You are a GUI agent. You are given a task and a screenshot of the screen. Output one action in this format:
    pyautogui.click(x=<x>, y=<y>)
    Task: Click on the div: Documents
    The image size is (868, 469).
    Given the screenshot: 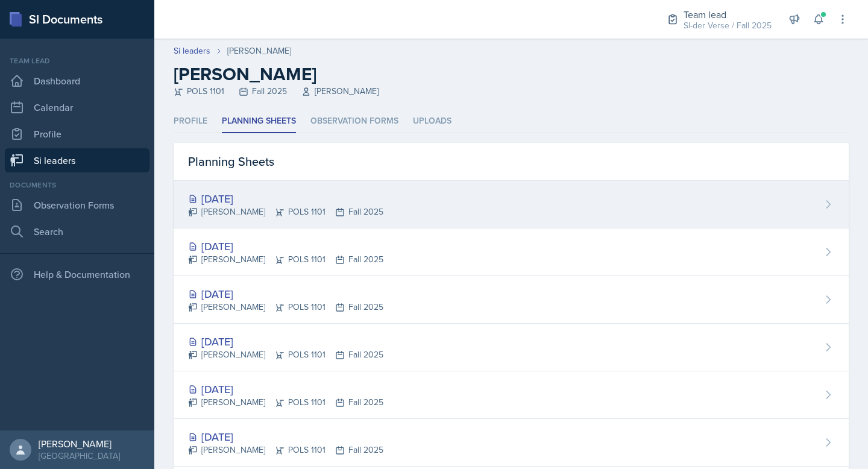 What is the action you would take?
    pyautogui.click(x=77, y=185)
    